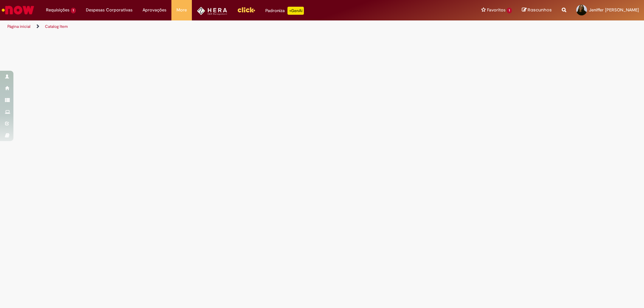 This screenshot has height=308, width=644. I want to click on span: More, so click(181, 10).